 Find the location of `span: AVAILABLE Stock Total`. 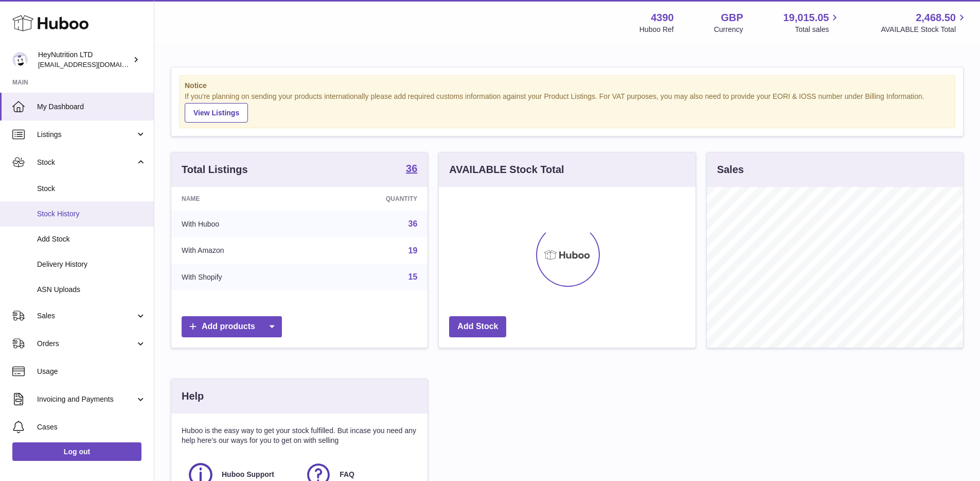

span: AVAILABLE Stock Total is located at coordinates (924, 30).